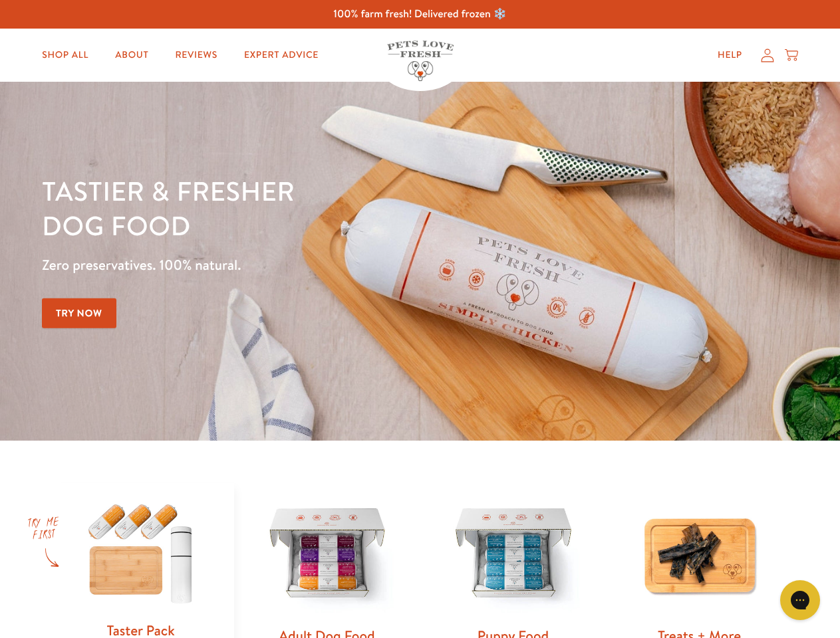  Describe the element at coordinates (730, 55) in the screenshot. I see `a: Help` at that location.